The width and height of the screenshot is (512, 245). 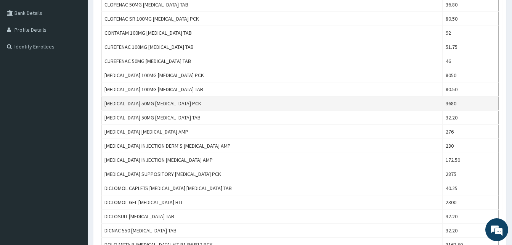 What do you see at coordinates (471, 188) in the screenshot?
I see `td: 40.25` at bounding box center [471, 188].